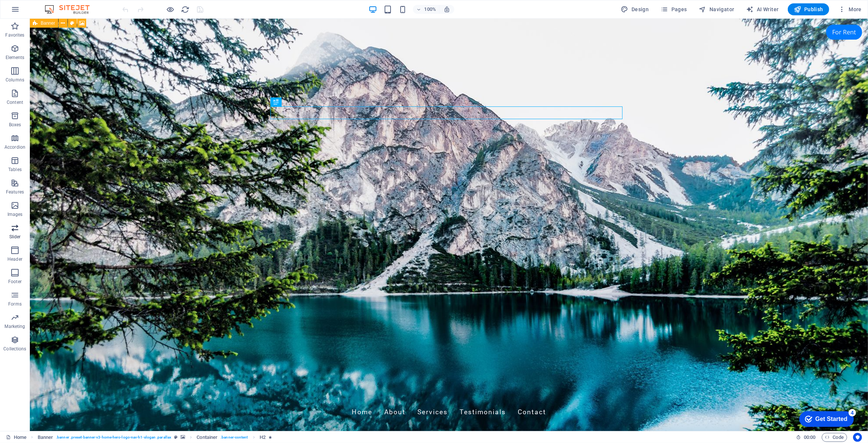 The image size is (868, 443). What do you see at coordinates (183, 437) in the screenshot?
I see `i: This element contains a background` at bounding box center [183, 437].